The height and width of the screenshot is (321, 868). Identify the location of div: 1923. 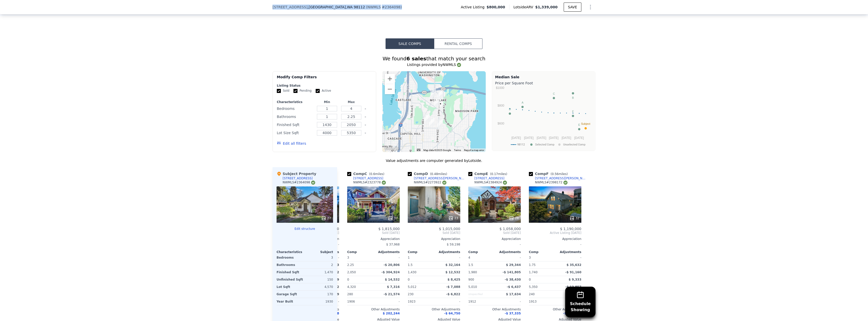
(421, 302).